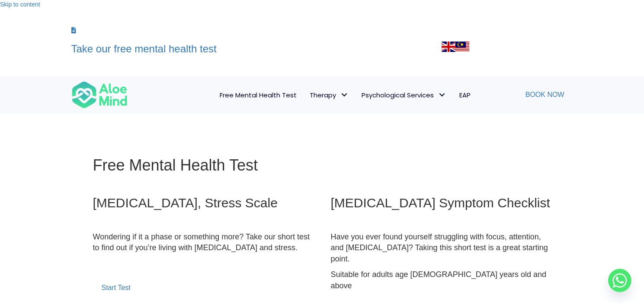 Image resolution: width=644 pixels, height=303 pixels. I want to click on span: Psychological Services: submenu, so click(442, 95).